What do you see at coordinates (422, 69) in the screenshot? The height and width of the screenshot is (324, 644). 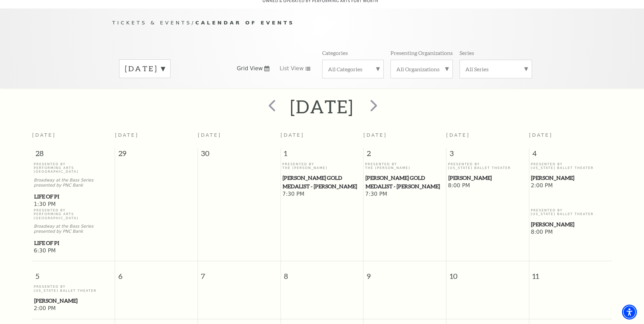 I see `label: All Organizations` at bounding box center [422, 69].